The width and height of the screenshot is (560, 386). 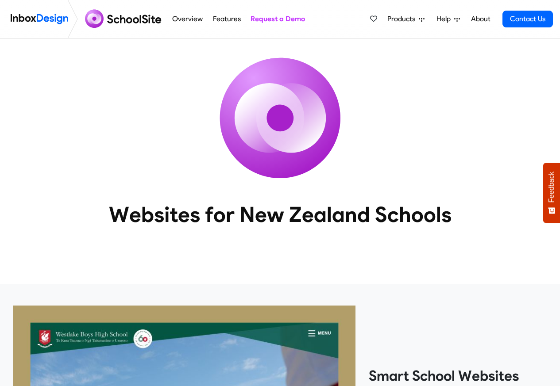 I want to click on button: Feedback - Show survey, so click(x=551, y=193).